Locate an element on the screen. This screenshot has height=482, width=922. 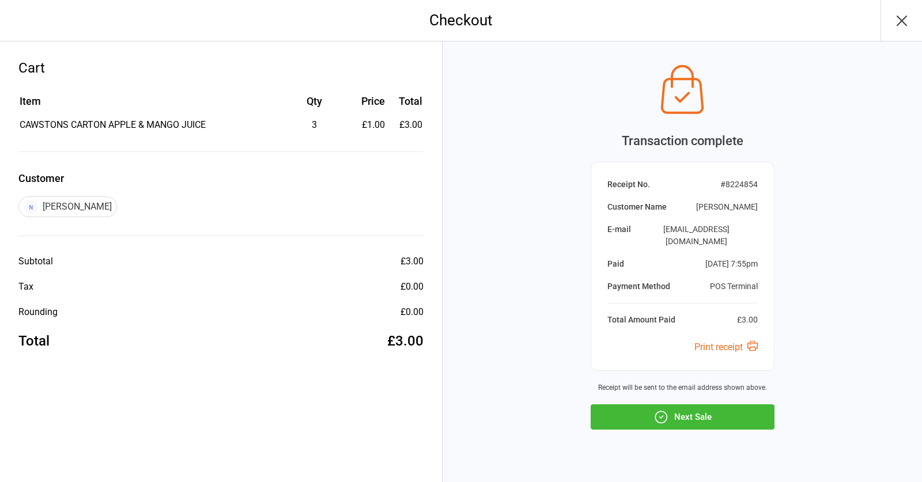
div: Transaction complete is located at coordinates (682, 141).